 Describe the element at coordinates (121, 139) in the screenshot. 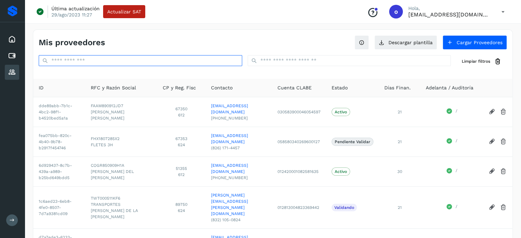

I see `span: FHX1807285X2` at that location.